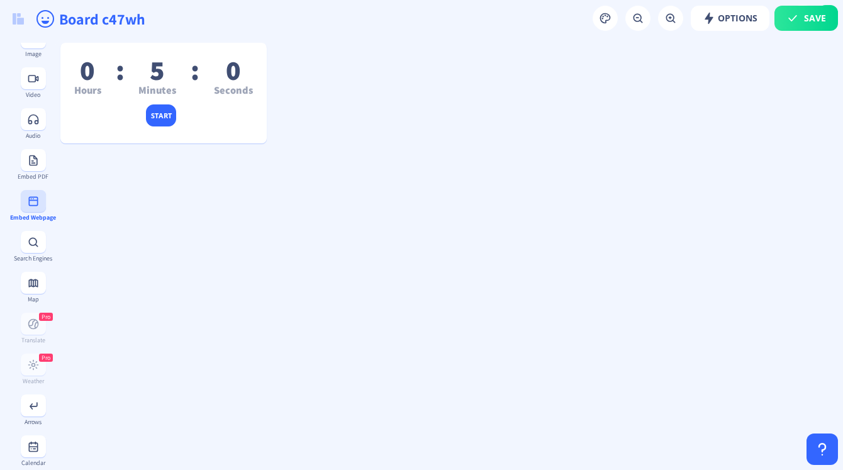 Image resolution: width=843 pixels, height=470 pixels. Describe the element at coordinates (33, 94) in the screenshot. I see `div: Video` at that location.